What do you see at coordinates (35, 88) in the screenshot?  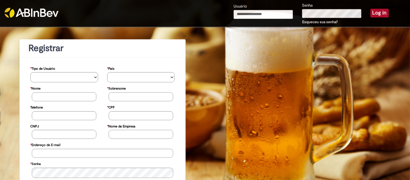 I see `label: Nome` at bounding box center [35, 88].